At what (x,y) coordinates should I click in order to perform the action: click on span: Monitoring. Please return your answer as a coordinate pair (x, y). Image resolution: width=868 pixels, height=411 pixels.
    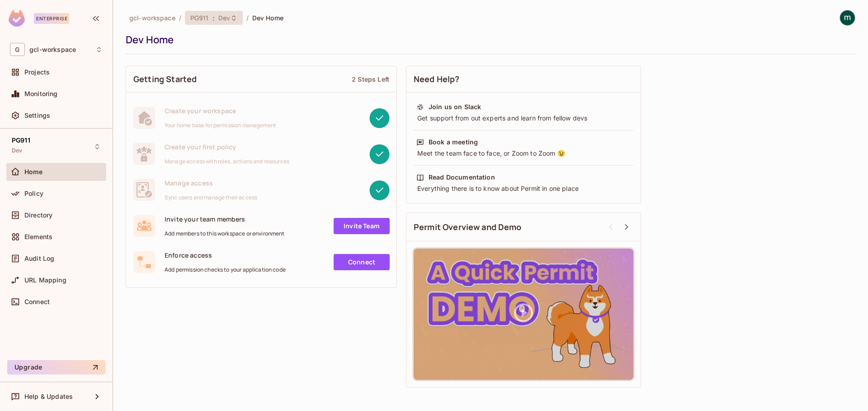
    Looking at the image, I should click on (41, 94).